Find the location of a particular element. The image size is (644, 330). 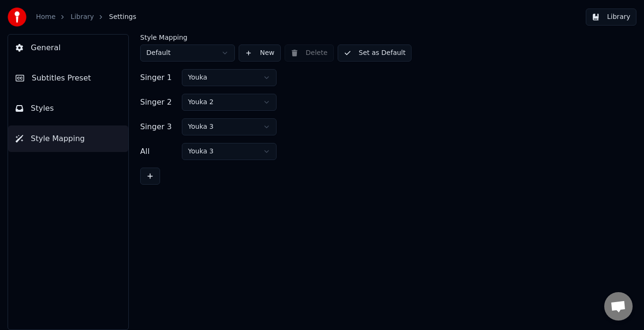

img: youka is located at coordinates (17, 17).